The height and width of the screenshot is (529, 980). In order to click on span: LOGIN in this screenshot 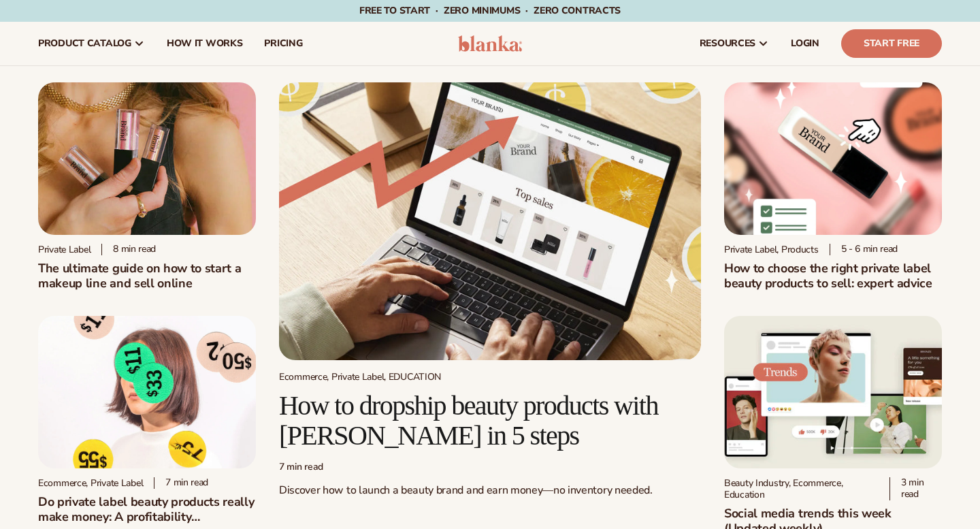, I will do `click(805, 44)`.